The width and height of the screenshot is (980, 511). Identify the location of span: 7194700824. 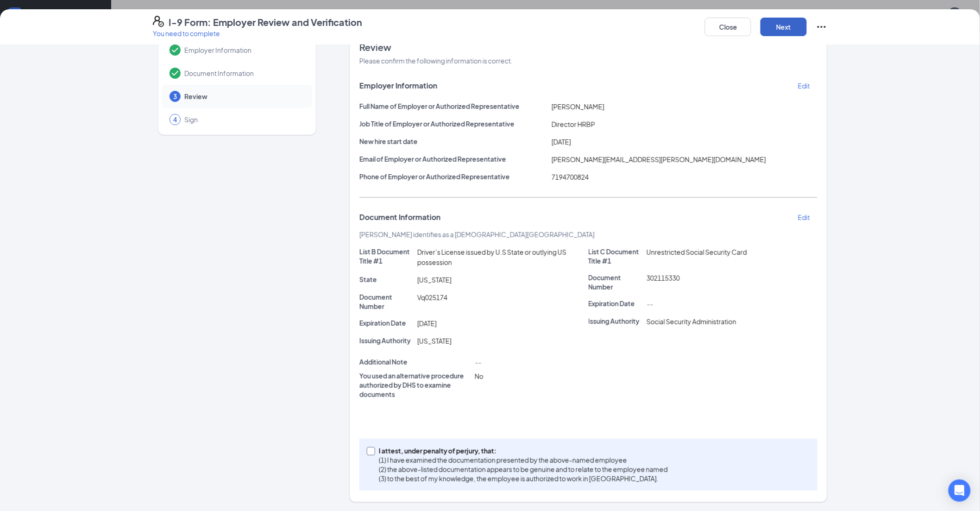
(570, 177).